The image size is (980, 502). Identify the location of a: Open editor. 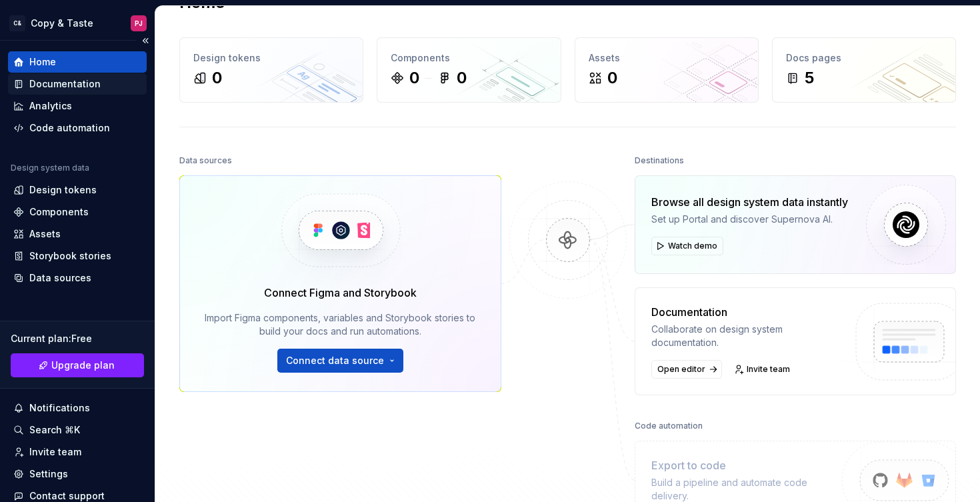
(687, 369).